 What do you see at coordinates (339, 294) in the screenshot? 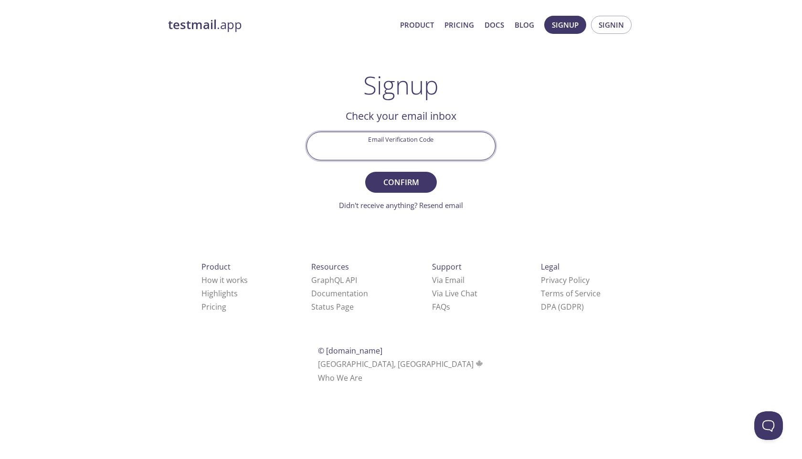
I see `a: Documentation` at bounding box center [339, 294].